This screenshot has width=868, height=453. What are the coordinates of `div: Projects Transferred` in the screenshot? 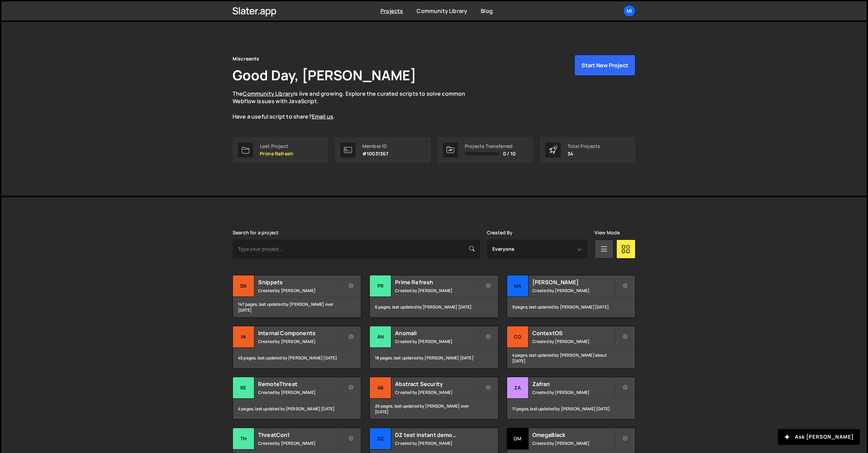 It's located at (490, 146).